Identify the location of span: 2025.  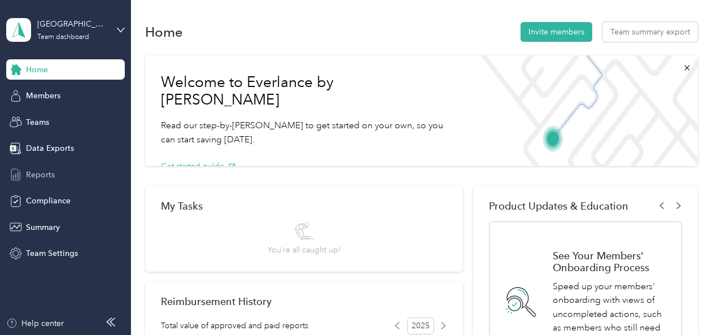
(420, 326).